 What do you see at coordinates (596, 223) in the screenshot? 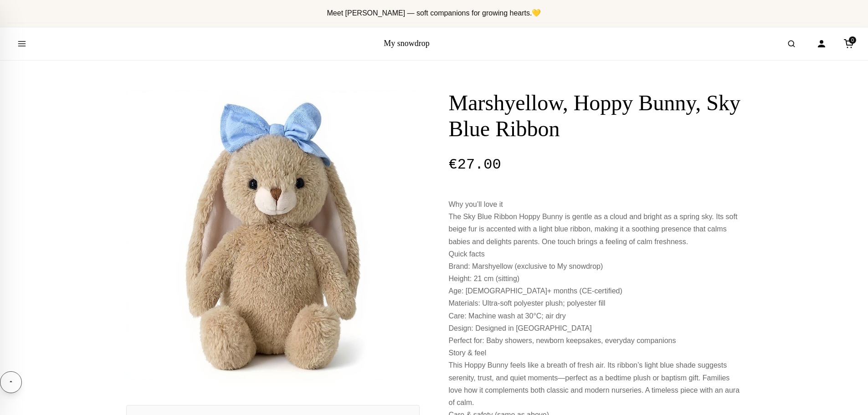
I see `p: Why you’ll love it The Sky Blue Ribbon Hoppy Bunny is gentle as a cloud and bright as a spring sk...` at bounding box center [596, 223].